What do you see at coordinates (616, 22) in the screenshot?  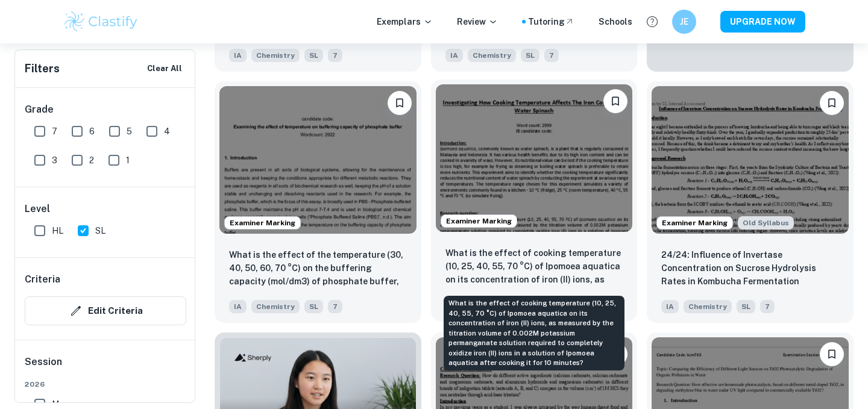 I see `div: Schools` at bounding box center [616, 22].